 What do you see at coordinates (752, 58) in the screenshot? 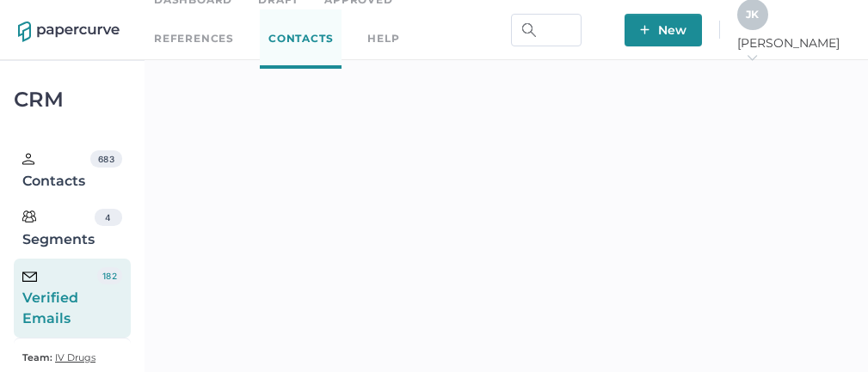
I see `i: arrow_right` at bounding box center [752, 58].